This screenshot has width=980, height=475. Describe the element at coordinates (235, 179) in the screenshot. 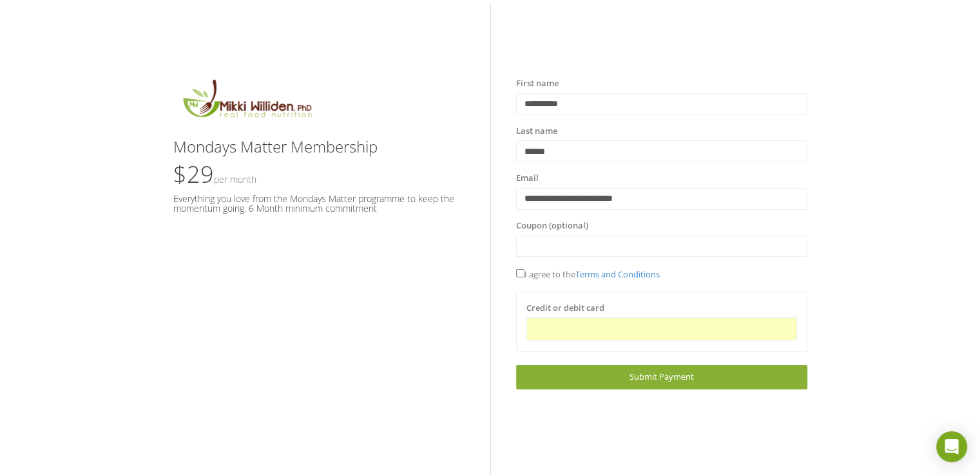

I see `small: Per Month` at that location.